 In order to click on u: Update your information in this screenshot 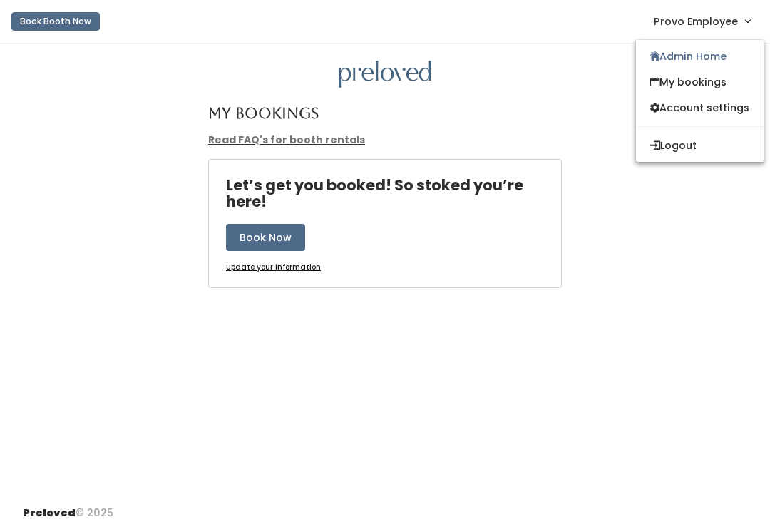, I will do `click(273, 267)`.